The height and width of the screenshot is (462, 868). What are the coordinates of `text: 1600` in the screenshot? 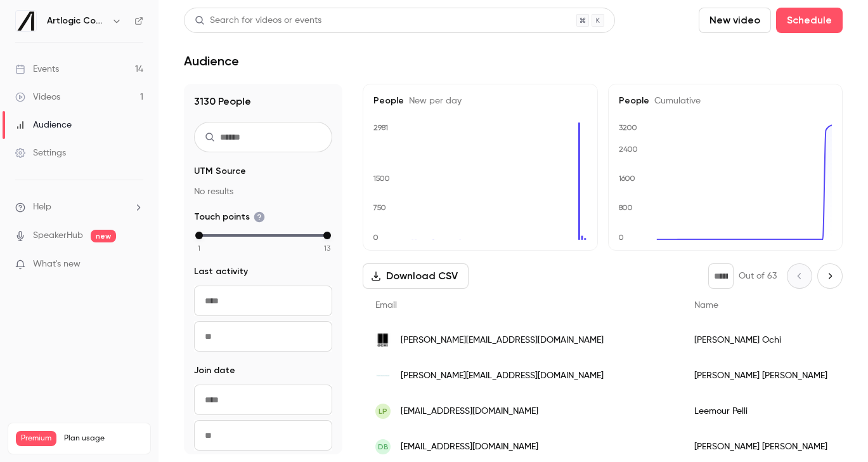 It's located at (626, 179).